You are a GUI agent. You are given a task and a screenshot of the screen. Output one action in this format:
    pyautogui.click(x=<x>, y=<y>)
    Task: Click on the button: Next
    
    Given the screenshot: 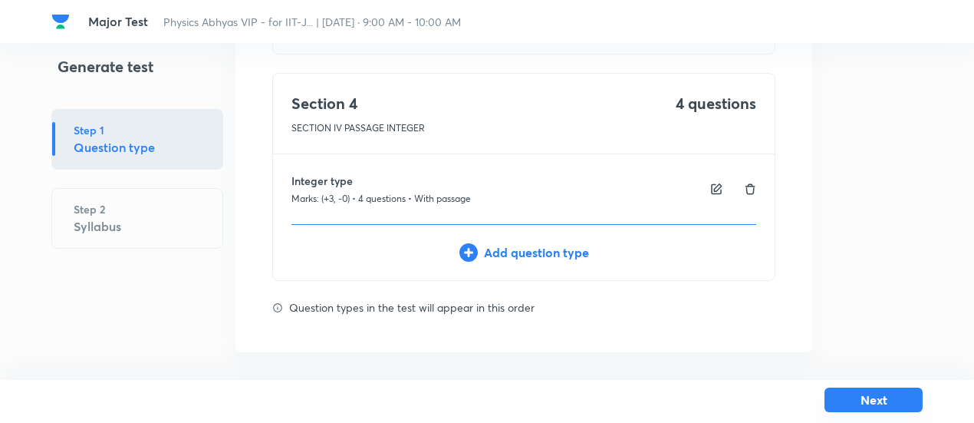 What is the action you would take?
    pyautogui.click(x=874, y=400)
    